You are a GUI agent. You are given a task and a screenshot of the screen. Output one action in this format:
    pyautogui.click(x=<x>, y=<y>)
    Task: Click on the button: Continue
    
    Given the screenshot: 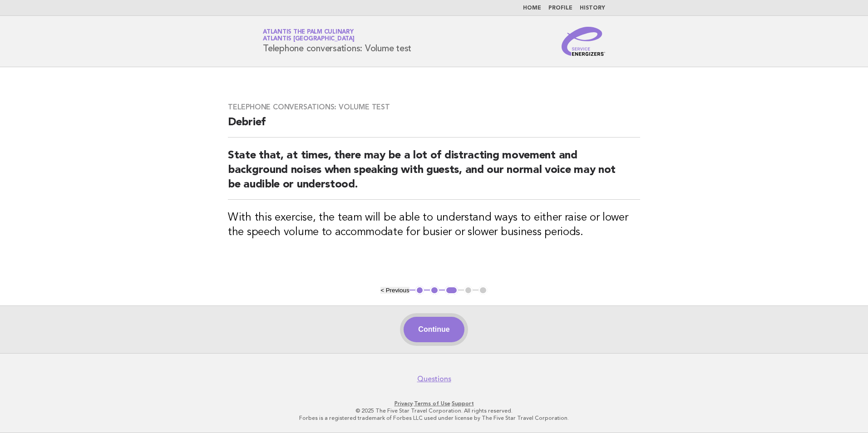 What is the action you would take?
    pyautogui.click(x=434, y=329)
    